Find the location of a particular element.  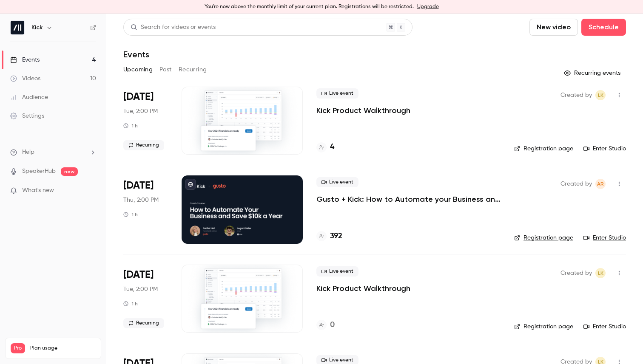

a: Upgrade is located at coordinates (428, 7).